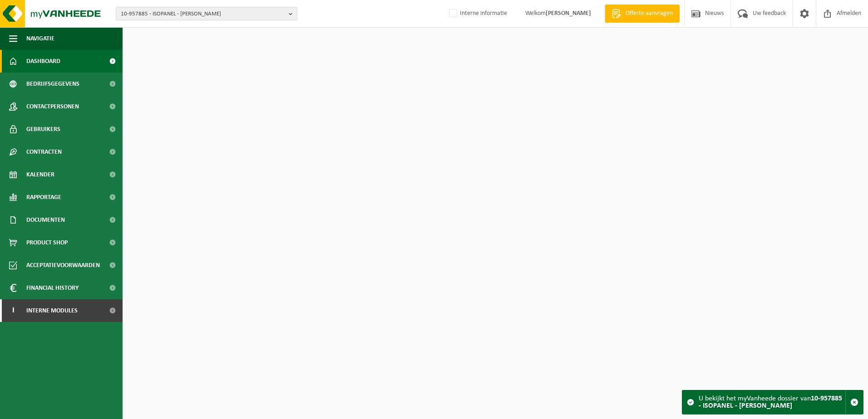 The height and width of the screenshot is (419, 868). What do you see at coordinates (478, 14) in the screenshot?
I see `label: Interne informatie` at bounding box center [478, 14].